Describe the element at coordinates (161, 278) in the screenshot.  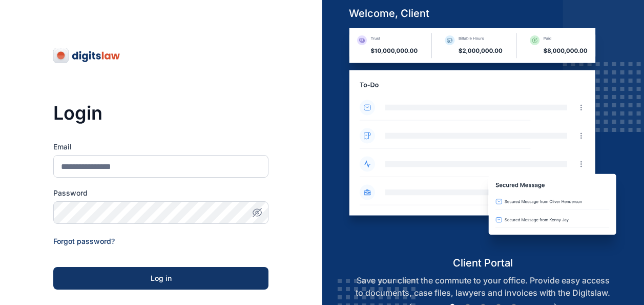
I see `button: Log in` at that location.